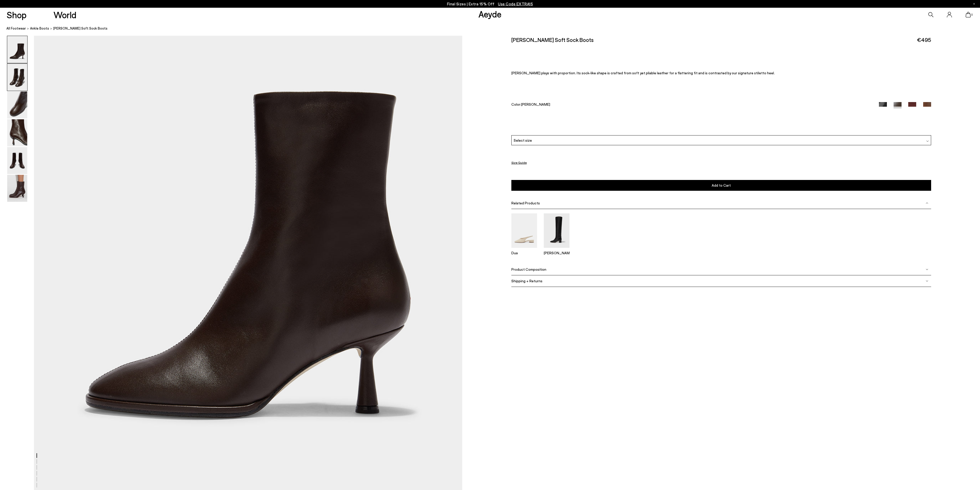 The image size is (980, 490). Describe the element at coordinates (923, 39) in the screenshot. I see `span: €495` at that location.